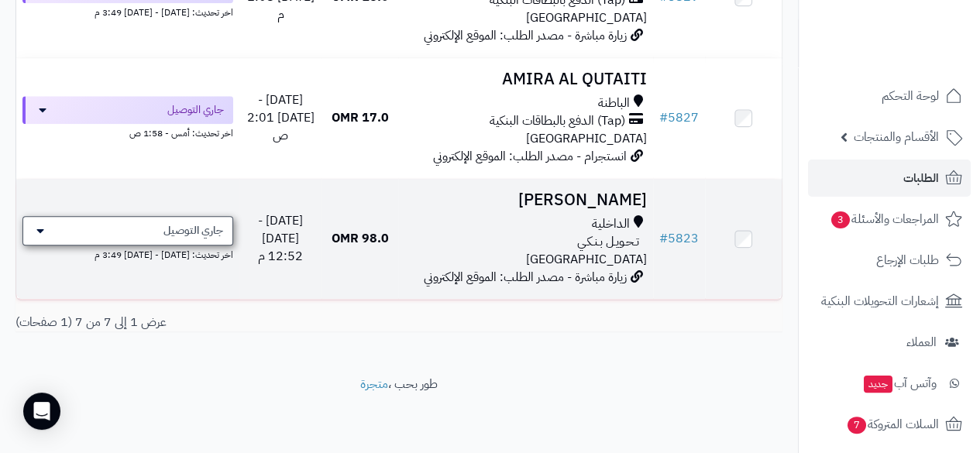 Image resolution: width=980 pixels, height=453 pixels. Describe the element at coordinates (890, 260) in the screenshot. I see `a: طلبات الإرجاع` at that location.